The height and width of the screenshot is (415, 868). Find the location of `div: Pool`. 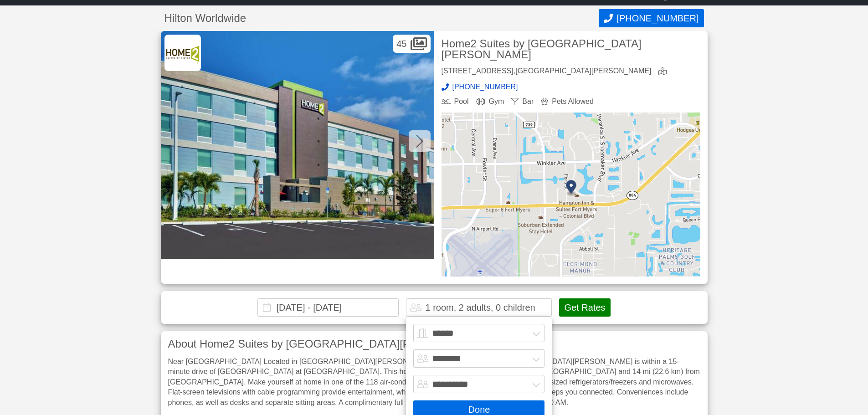

div: Pool is located at coordinates (455, 102).